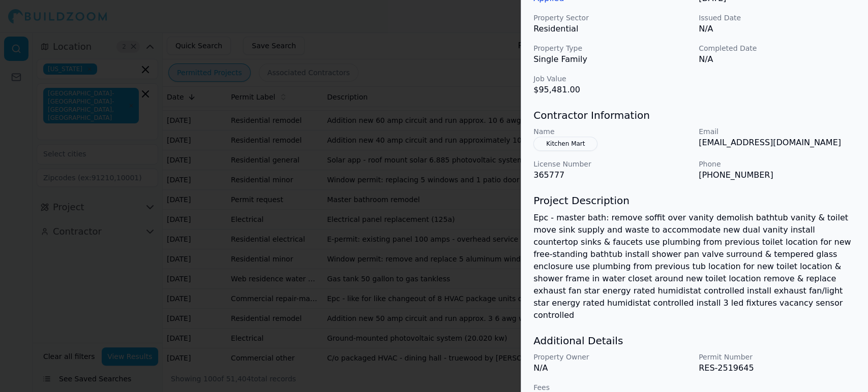 The image size is (868, 392). Describe the element at coordinates (695, 115) in the screenshot. I see `h3: Contractor Information` at that location.